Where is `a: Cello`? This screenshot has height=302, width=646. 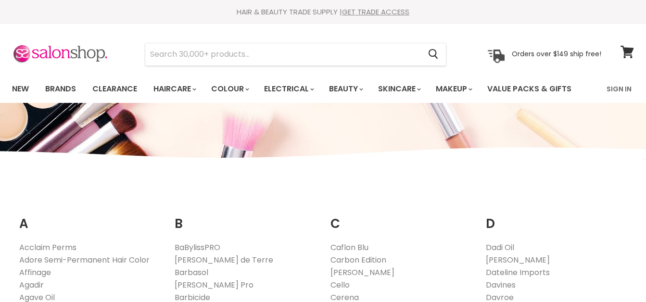 a: Cello is located at coordinates (340, 285).